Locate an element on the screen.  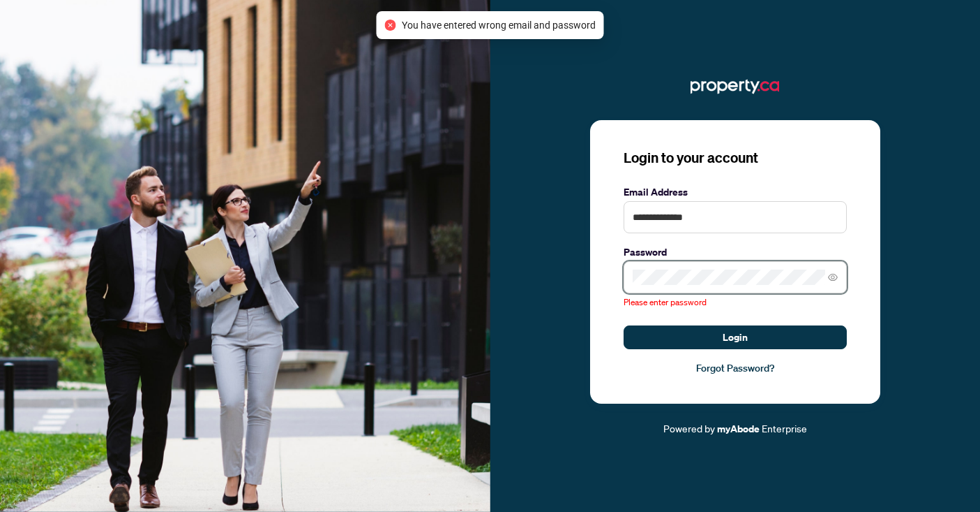
a: myAbode is located at coordinates (738, 428).